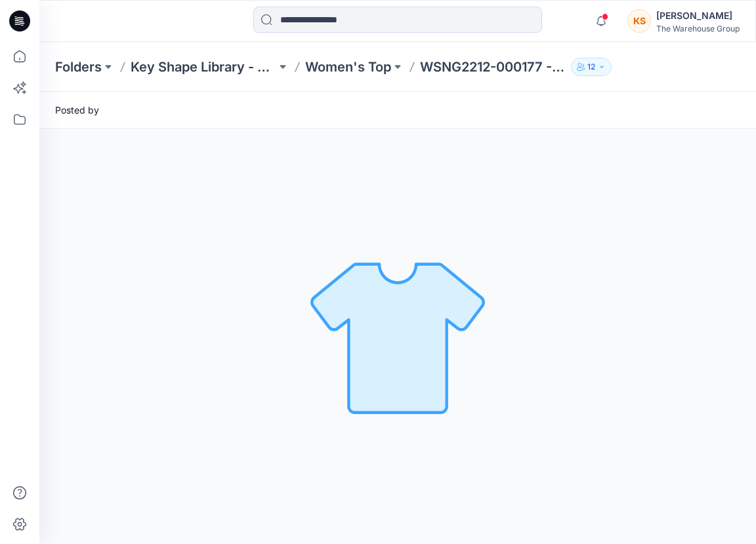  What do you see at coordinates (78, 67) in the screenshot?
I see `p: Folders` at bounding box center [78, 67].